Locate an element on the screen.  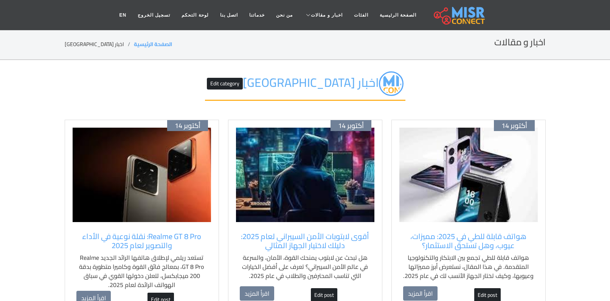
a: الفئات is located at coordinates (361, 15).